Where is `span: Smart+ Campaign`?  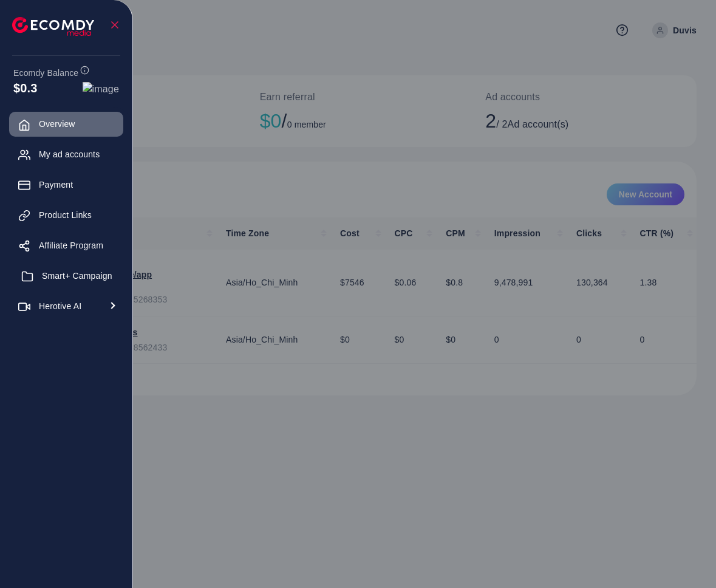
span: Smart+ Campaign is located at coordinates (77, 276).